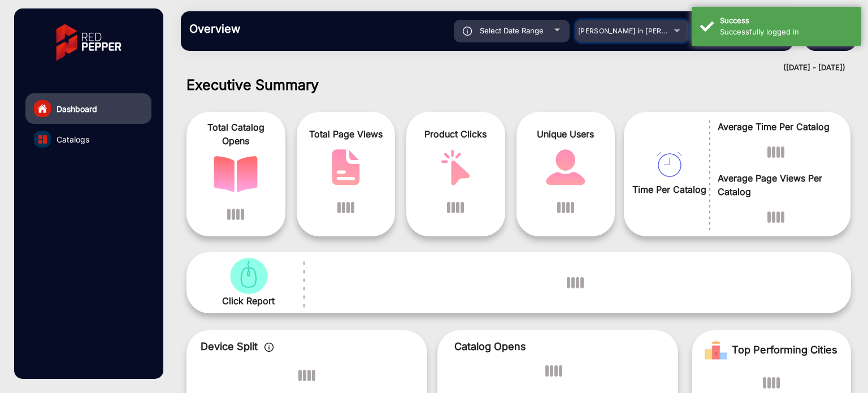 Image resolution: width=868 pixels, height=393 pixels. I want to click on h3: Overview, so click(269, 29).